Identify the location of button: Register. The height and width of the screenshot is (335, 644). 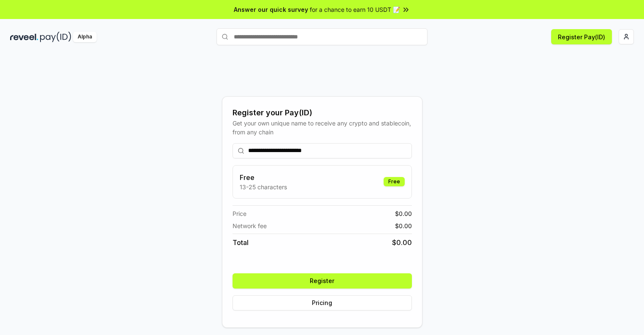
(322, 281).